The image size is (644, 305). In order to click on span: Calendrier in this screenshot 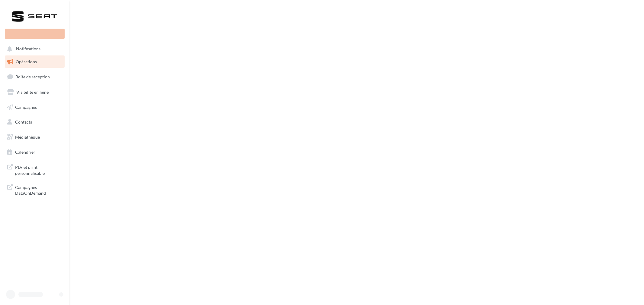, I will do `click(25, 152)`.